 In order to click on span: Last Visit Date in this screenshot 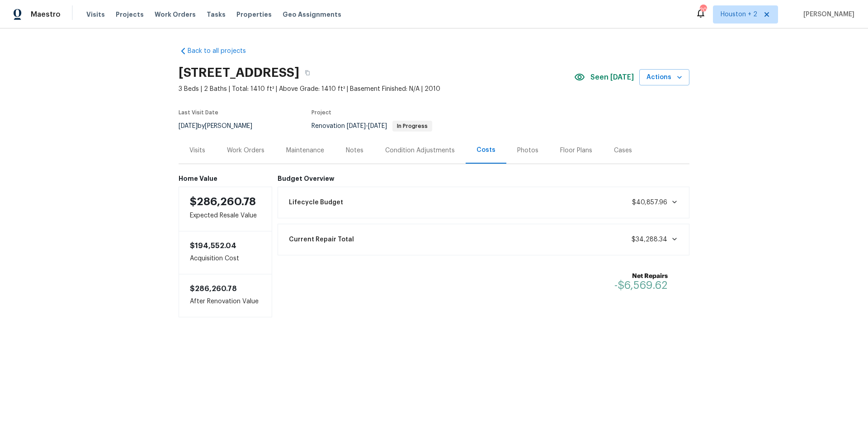, I will do `click(198, 112)`.